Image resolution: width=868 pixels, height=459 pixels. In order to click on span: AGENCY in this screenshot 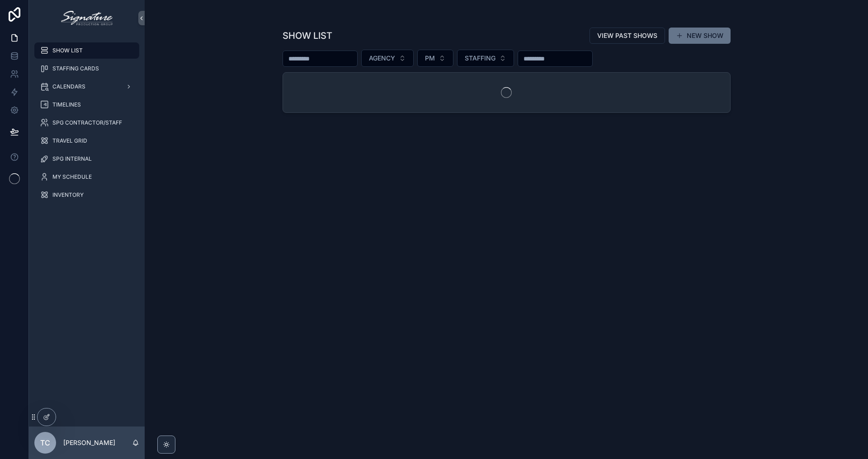, I will do `click(382, 59)`.